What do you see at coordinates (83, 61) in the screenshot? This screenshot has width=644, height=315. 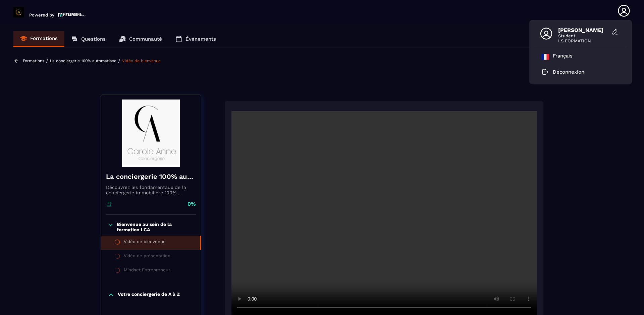 I see `a: La conciergerie 100% automatisée` at bounding box center [83, 61].